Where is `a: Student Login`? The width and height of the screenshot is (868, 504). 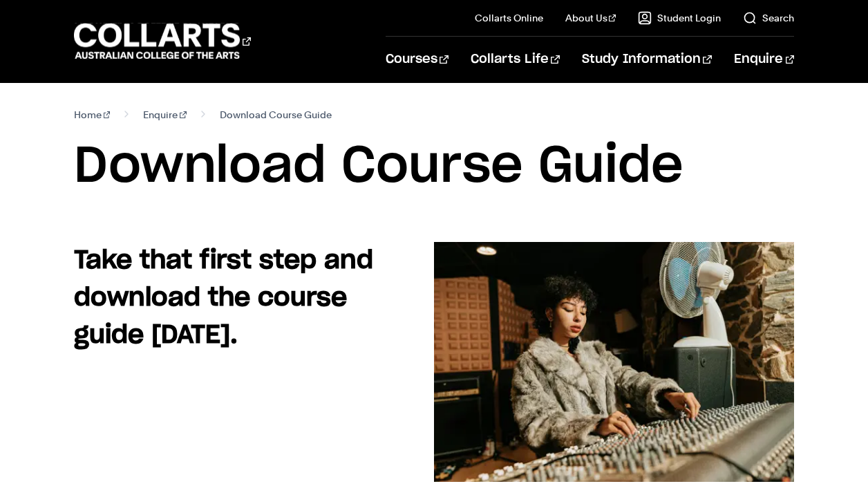 a: Student Login is located at coordinates (680, 18).